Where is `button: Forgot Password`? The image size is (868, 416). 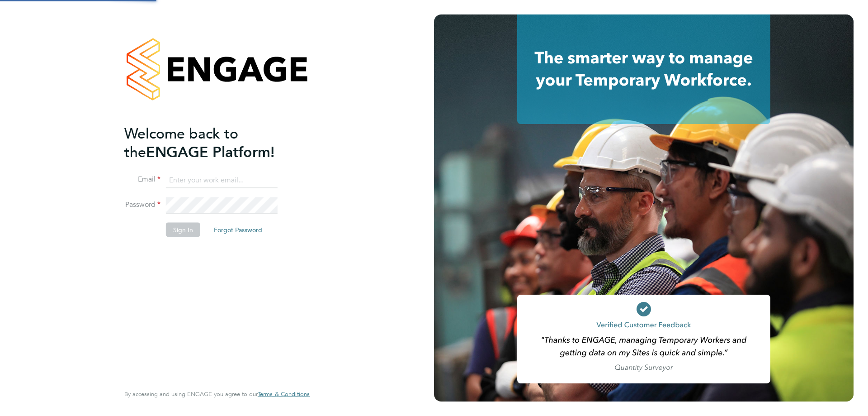
button: Forgot Password is located at coordinates (238, 230).